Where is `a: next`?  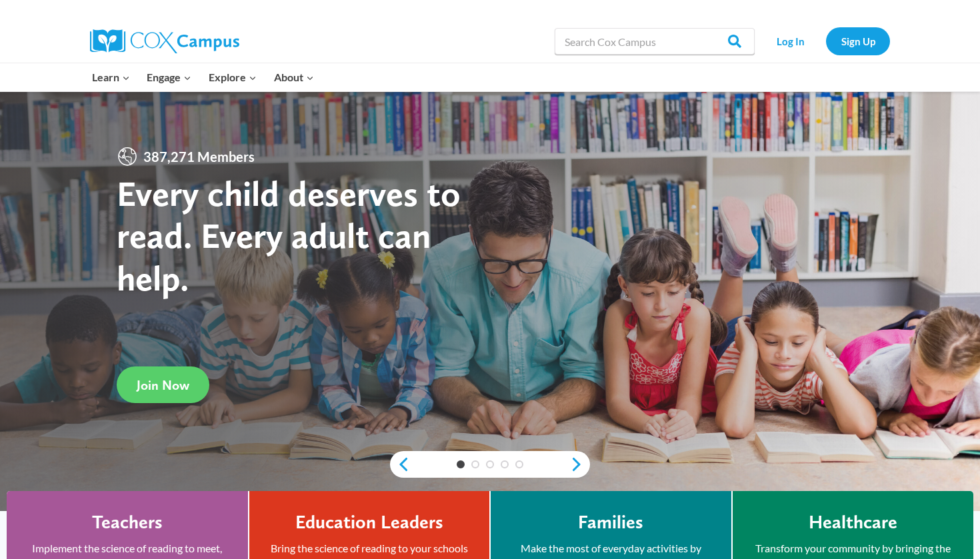 a: next is located at coordinates (580, 465).